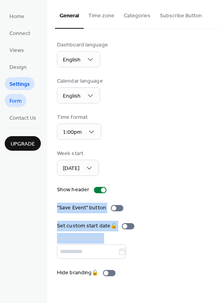  What do you see at coordinates (17, 50) in the screenshot?
I see `span: Views` at bounding box center [17, 50].